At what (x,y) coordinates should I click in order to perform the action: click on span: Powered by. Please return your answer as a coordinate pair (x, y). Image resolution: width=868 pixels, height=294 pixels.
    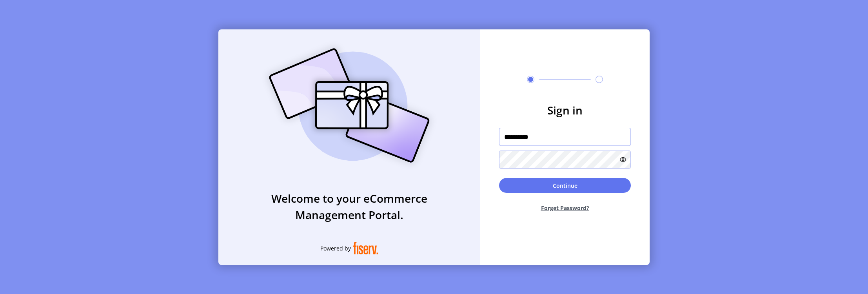
    Looking at the image, I should click on (335, 248).